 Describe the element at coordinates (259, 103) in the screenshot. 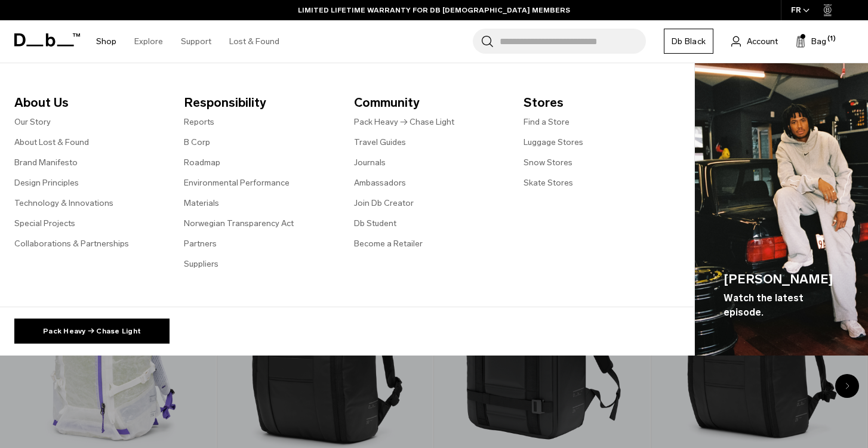

I see `span: Responsibility` at that location.